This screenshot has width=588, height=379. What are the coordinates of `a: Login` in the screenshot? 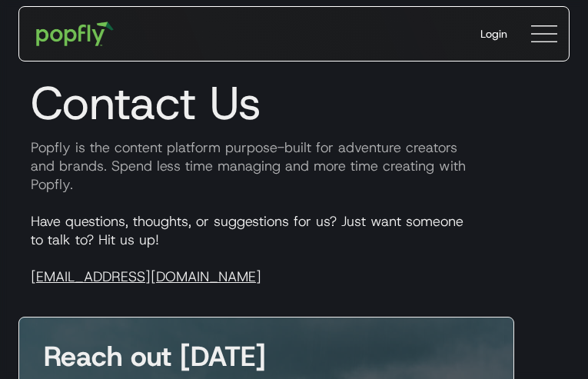 It's located at (493, 34).